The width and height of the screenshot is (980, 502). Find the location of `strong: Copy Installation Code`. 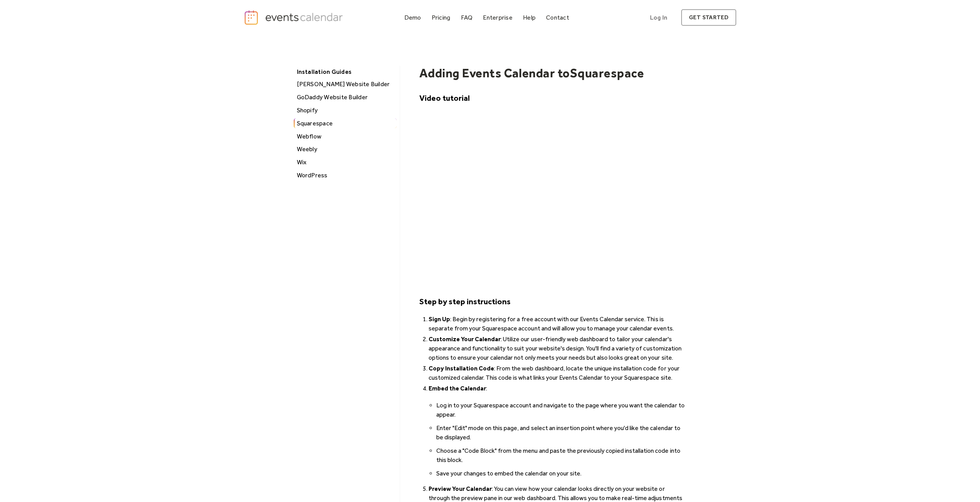

strong: Copy Installation Code is located at coordinates (462, 369).